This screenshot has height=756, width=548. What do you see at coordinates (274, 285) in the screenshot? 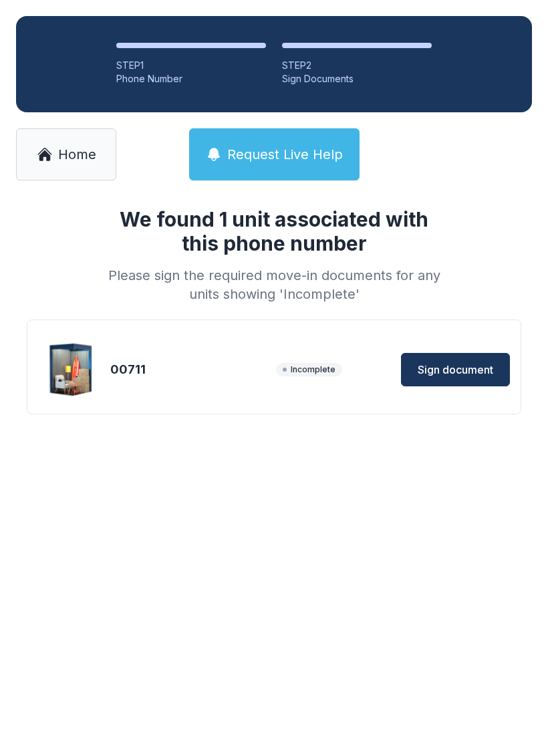
I see `div: Please sign the required move-in documents for any units showing 'Incomplete'` at bounding box center [274, 285].